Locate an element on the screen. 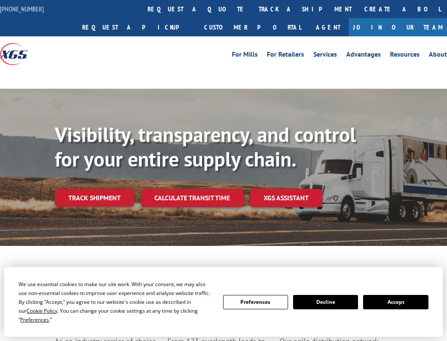 The height and width of the screenshot is (341, 447). b: Visibility, transparency, and control for your entire supply chain. is located at coordinates (206, 146).